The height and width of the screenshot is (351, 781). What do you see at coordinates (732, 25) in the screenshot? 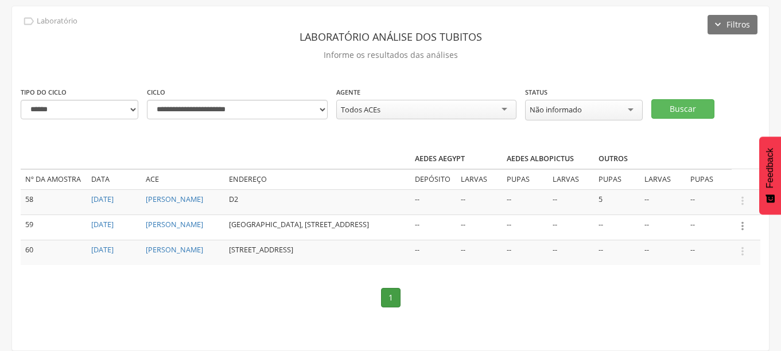
I see `button: Filtros` at bounding box center [732, 25].